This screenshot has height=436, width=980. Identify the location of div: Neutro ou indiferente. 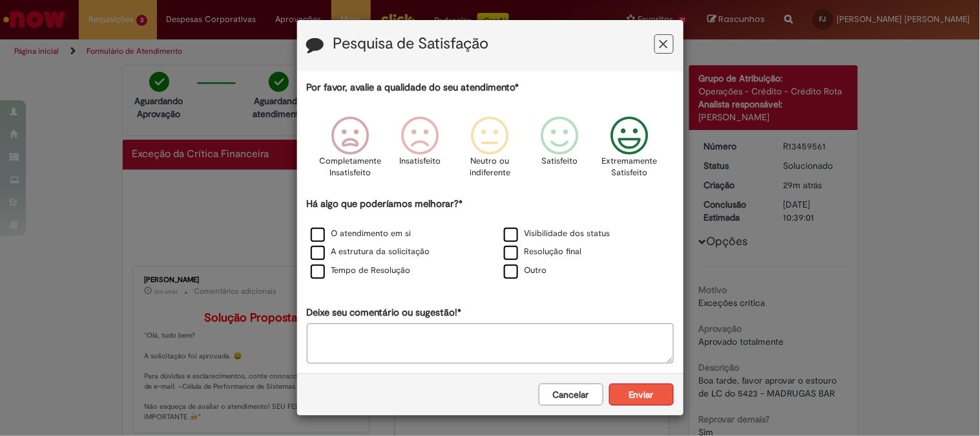
(490, 151).